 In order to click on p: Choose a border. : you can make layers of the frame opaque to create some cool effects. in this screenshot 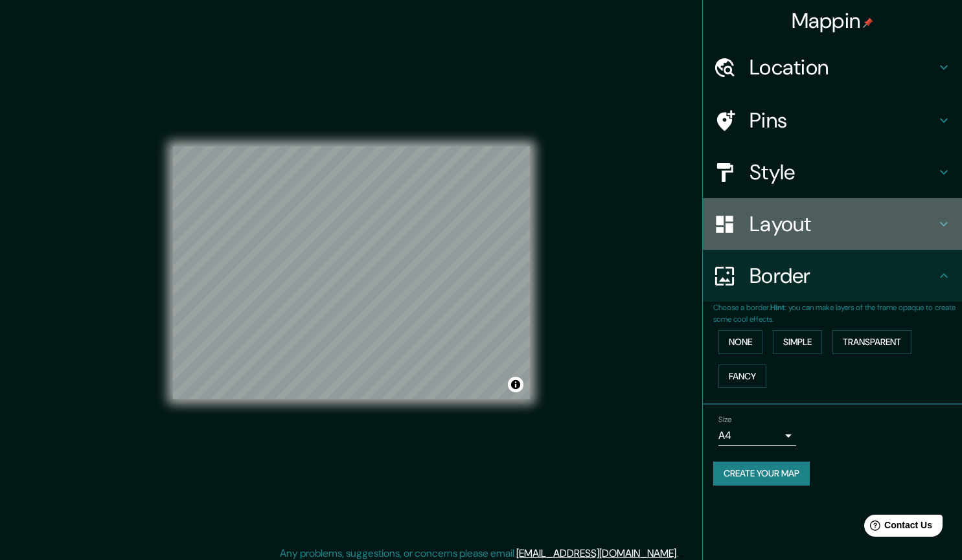, I will do `click(837, 313)`.